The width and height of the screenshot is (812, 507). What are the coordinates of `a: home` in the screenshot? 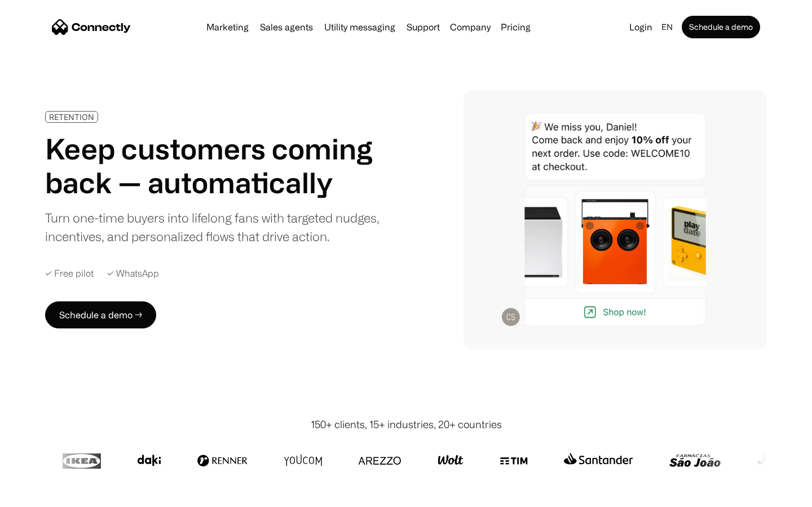 It's located at (91, 27).